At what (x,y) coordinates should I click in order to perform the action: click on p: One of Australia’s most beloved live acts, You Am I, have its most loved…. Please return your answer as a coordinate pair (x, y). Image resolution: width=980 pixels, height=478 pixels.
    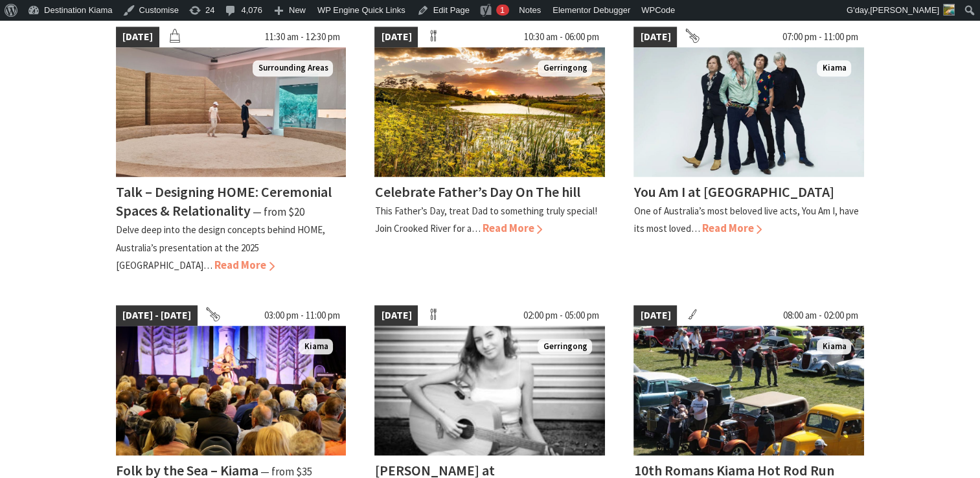
    Looking at the image, I should click on (746, 220).